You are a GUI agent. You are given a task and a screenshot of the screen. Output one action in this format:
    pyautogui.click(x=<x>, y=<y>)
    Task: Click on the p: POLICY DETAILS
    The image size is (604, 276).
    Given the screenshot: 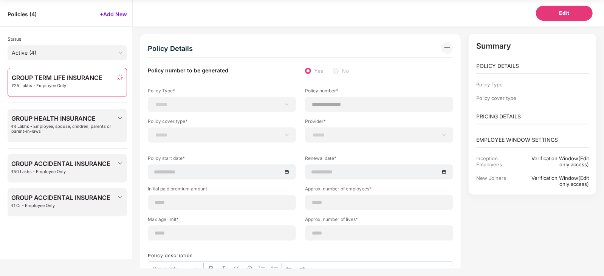 What is the action you would take?
    pyautogui.click(x=532, y=66)
    